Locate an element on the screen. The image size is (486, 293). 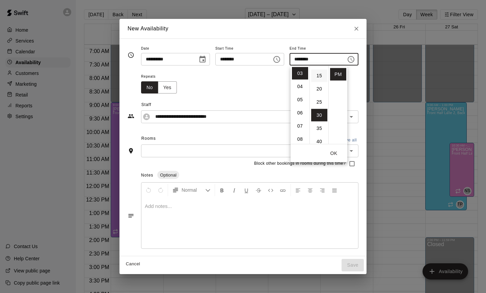
button: Close is located at coordinates (356, 29).